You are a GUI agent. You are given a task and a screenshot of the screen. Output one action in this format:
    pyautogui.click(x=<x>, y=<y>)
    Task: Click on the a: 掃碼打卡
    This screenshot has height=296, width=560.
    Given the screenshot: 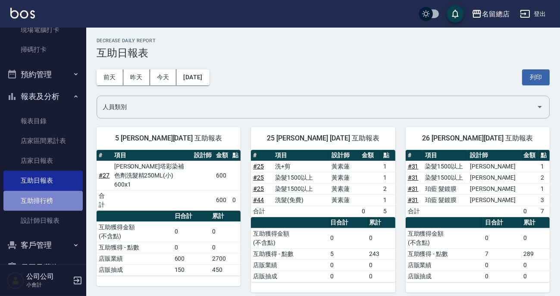 What is the action you would take?
    pyautogui.click(x=43, y=50)
    